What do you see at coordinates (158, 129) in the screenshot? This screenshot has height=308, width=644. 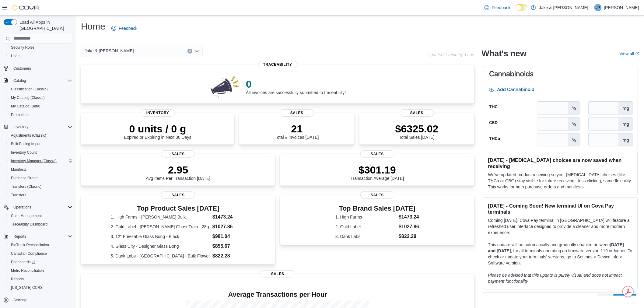 I see `p: 0 units / 0 g` at bounding box center [158, 129].